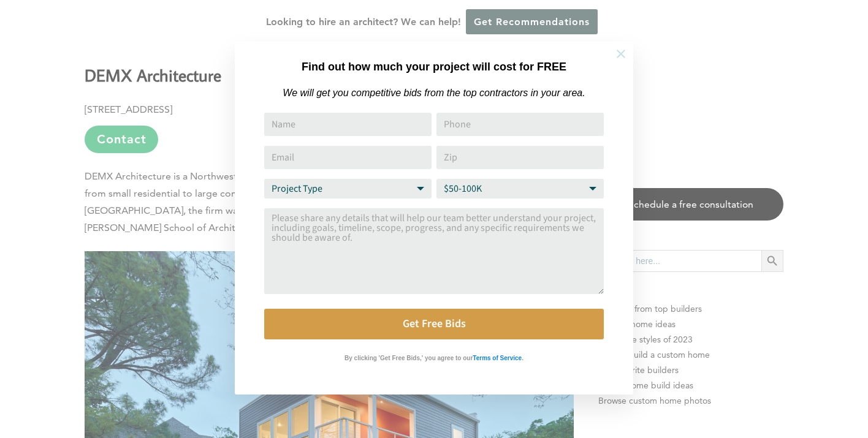 The height and width of the screenshot is (438, 868). What do you see at coordinates (433, 92) in the screenshot?
I see `em: We will get you competitive bids from the top contractors in your area.` at bounding box center [433, 92].